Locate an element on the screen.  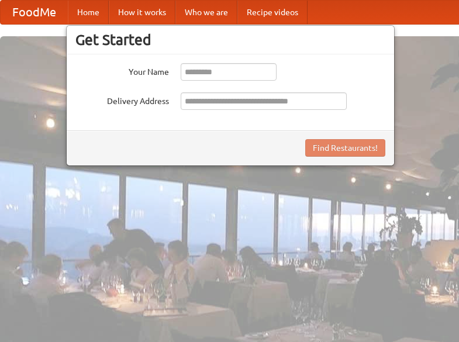
h3: Get Started is located at coordinates (230, 40).